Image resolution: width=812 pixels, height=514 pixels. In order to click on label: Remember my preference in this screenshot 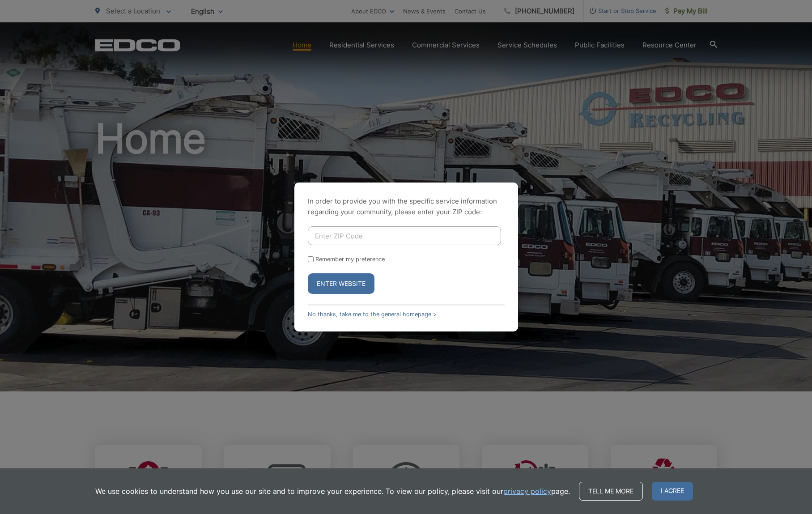, I will do `click(350, 259)`.